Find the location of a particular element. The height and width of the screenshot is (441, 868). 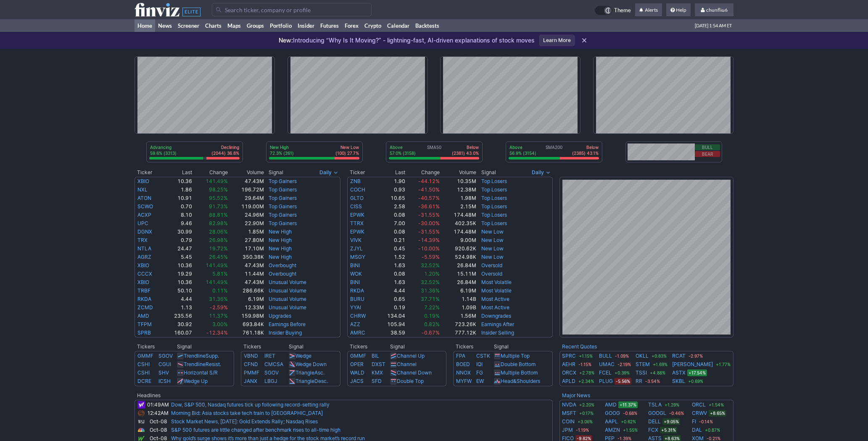

span: -31.55% is located at coordinates (429, 231).